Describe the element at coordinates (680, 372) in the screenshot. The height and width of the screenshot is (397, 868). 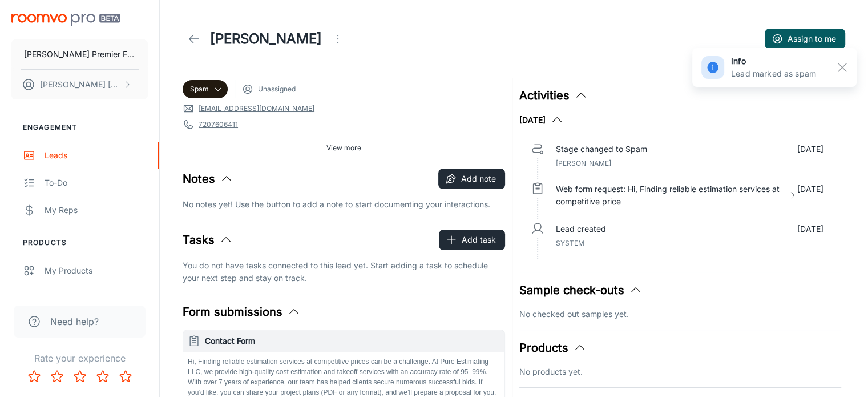
I see `p: No products yet.` at that location.